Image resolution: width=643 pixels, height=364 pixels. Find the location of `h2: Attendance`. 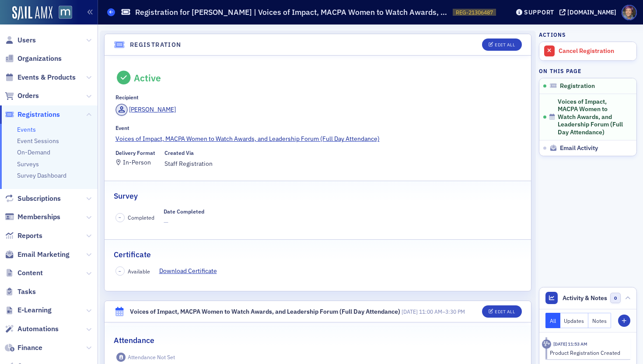

h2: Attendance is located at coordinates (134, 340).